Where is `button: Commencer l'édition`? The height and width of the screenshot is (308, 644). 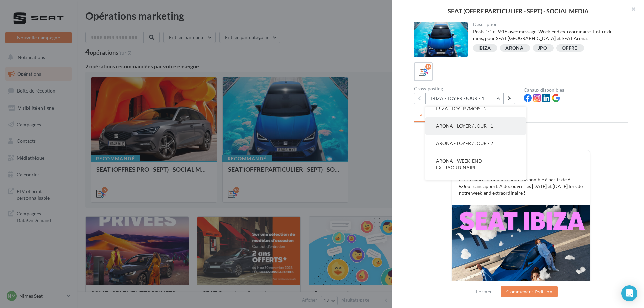
button: Commencer l'édition is located at coordinates (529, 292).